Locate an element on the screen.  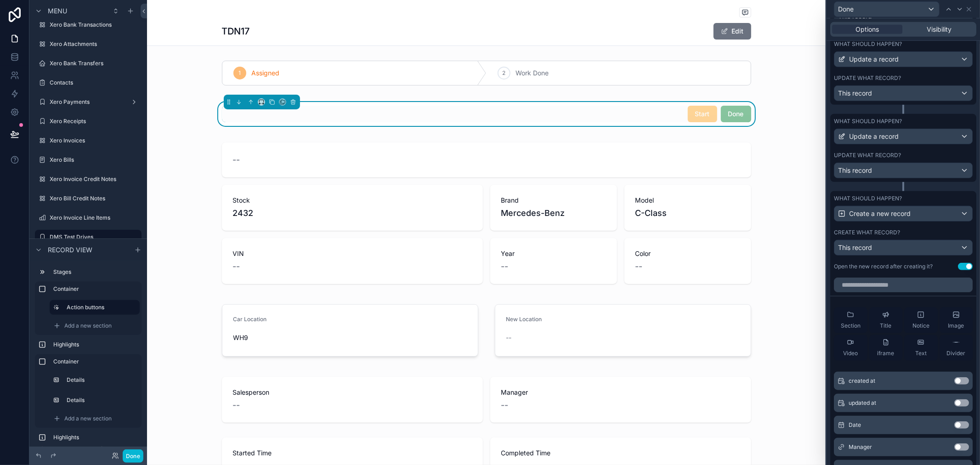
div: Open the new record after creating it? is located at coordinates (883, 267).